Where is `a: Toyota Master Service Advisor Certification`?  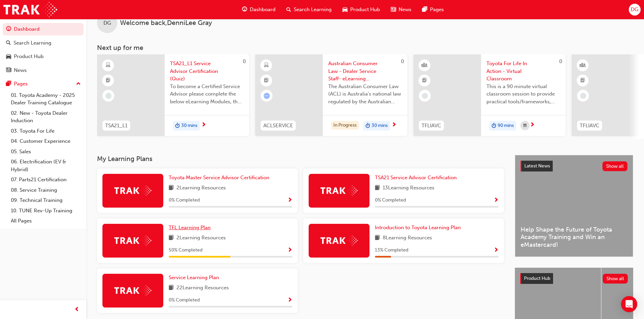 a: Toyota Master Service Advisor Certification is located at coordinates (221, 177).